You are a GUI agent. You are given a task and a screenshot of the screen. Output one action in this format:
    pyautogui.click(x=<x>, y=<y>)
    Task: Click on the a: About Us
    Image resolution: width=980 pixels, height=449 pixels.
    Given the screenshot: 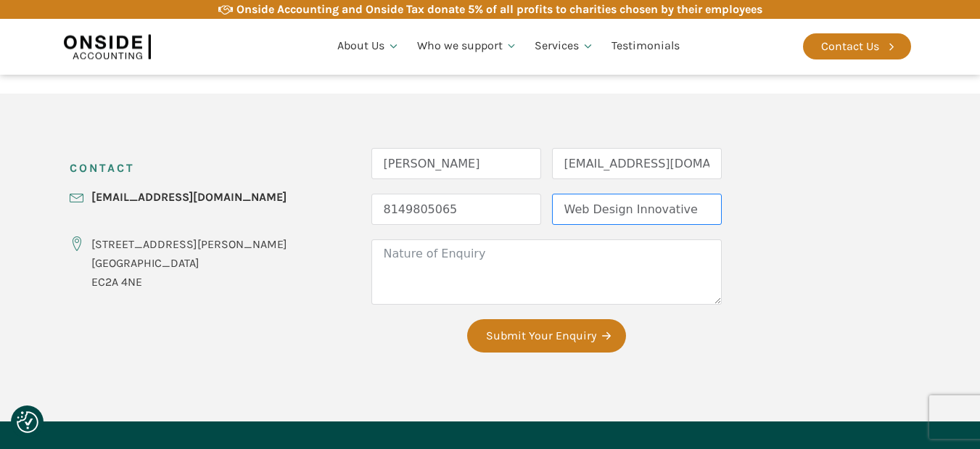 What is the action you would take?
    pyautogui.click(x=368, y=47)
    